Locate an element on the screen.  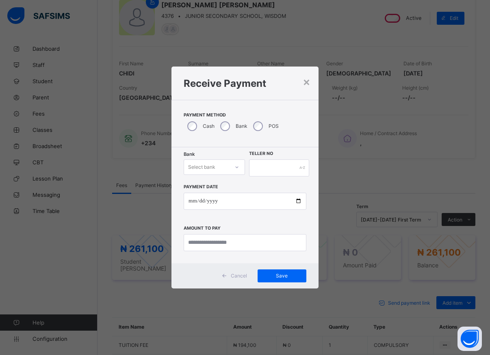
span: Save is located at coordinates (282, 276).